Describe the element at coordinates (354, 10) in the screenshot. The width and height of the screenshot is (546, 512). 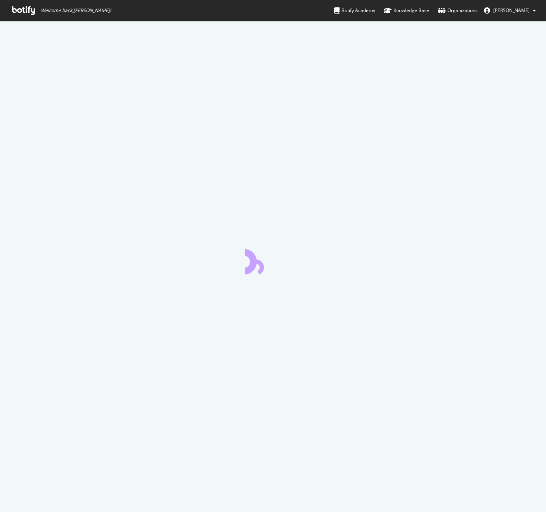
I see `div: Botify Academy` at that location.